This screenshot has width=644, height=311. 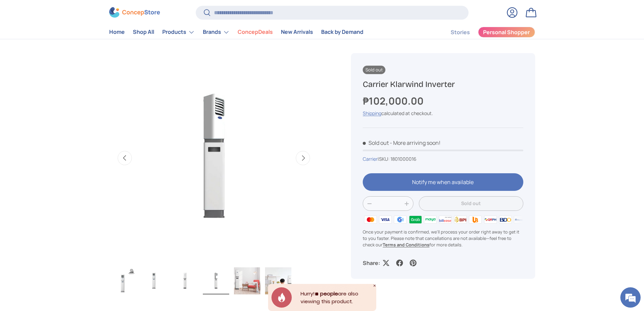 I want to click on a: New Arrivals, so click(x=297, y=32).